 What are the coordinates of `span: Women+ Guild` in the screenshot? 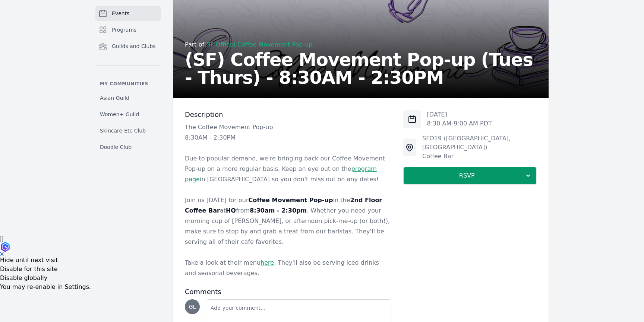 It's located at (119, 114).